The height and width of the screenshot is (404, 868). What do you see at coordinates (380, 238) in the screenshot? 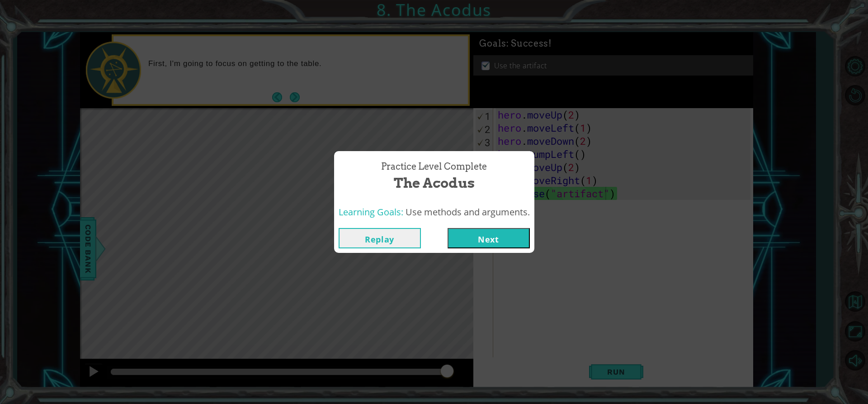
I see `button: Replay` at bounding box center [380, 238].